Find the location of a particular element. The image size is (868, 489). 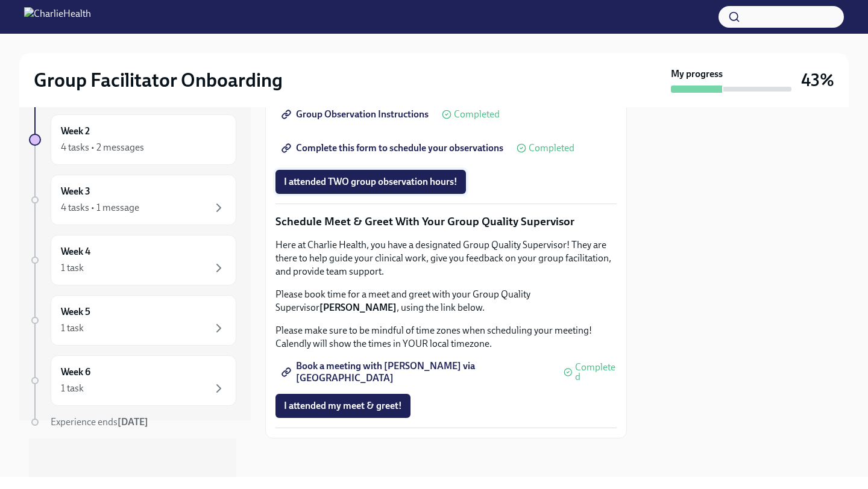

span: I attended my meet & greet! is located at coordinates (343, 406).